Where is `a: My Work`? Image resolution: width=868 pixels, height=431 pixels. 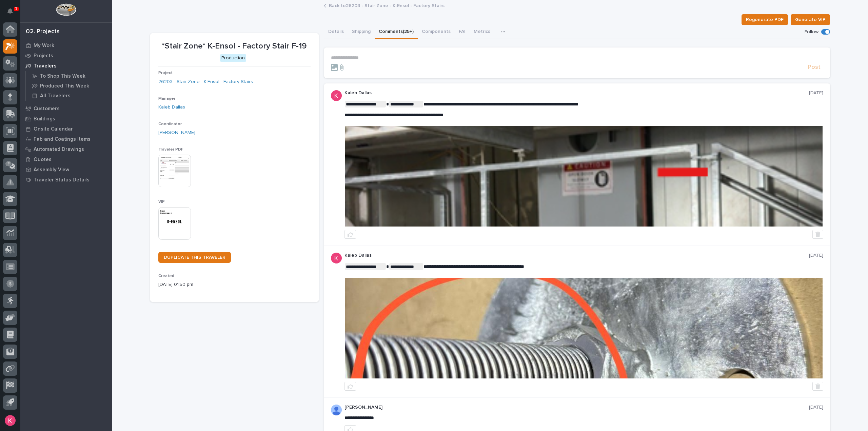
a: My Work is located at coordinates (66, 45).